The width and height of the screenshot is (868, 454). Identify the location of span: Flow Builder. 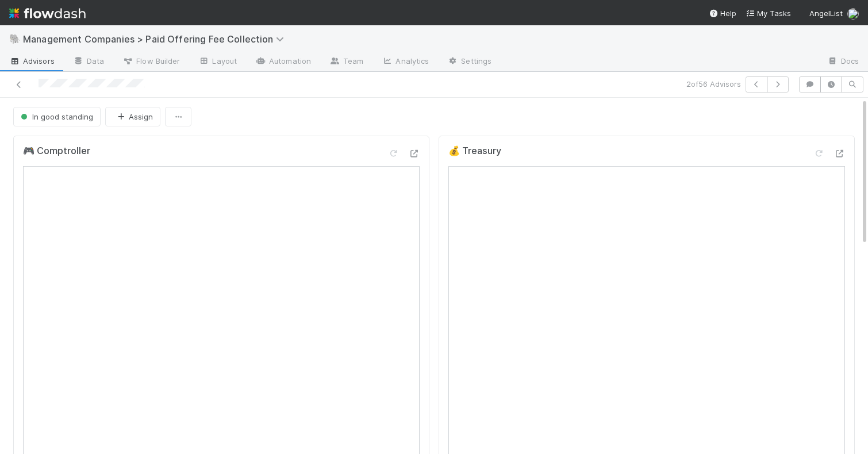
(151, 61).